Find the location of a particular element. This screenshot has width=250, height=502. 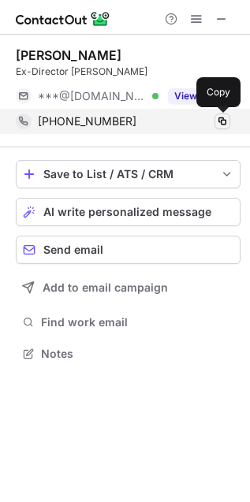

span: Find work email is located at coordinates (137, 322).